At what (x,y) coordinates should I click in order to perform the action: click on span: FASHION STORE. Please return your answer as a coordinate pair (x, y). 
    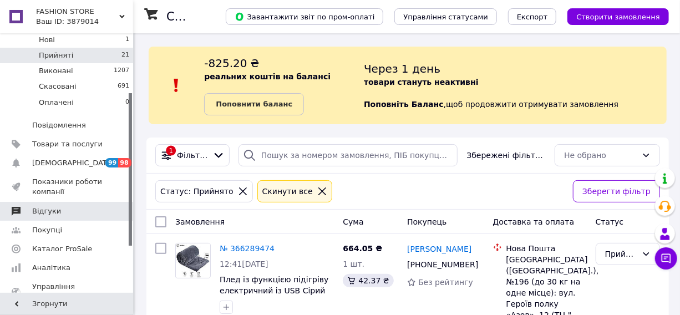
    Looking at the image, I should click on (78, 12).